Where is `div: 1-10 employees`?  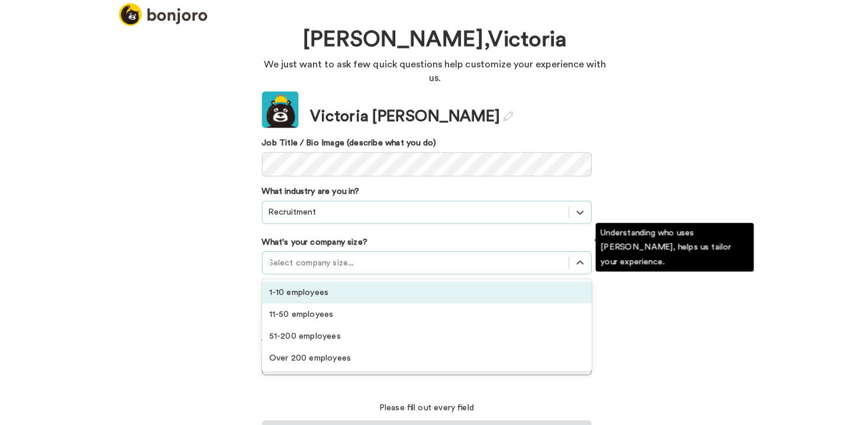
div: 1-10 employees is located at coordinates (426, 291).